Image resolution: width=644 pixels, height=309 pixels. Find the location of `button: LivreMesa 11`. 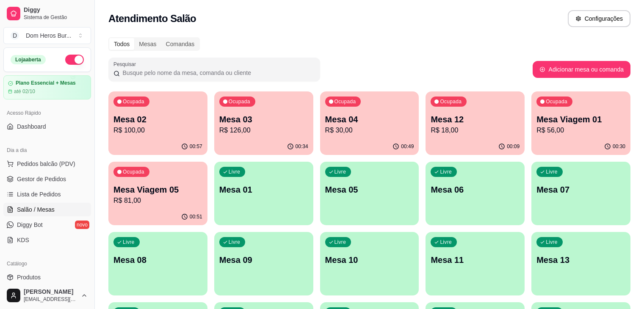

button: LivreMesa 11 is located at coordinates (475, 263).